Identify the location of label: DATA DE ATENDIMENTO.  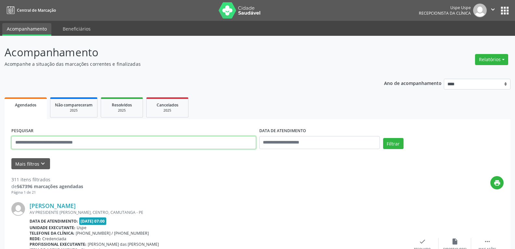
(283, 131).